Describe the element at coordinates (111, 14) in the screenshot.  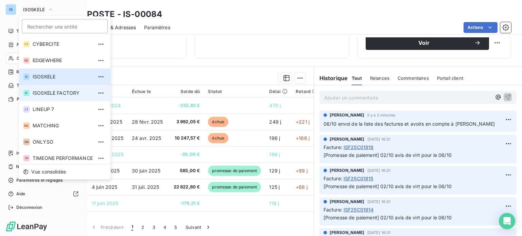
I see `h3: MEDIAPOSTE - IS-00084` at that location.